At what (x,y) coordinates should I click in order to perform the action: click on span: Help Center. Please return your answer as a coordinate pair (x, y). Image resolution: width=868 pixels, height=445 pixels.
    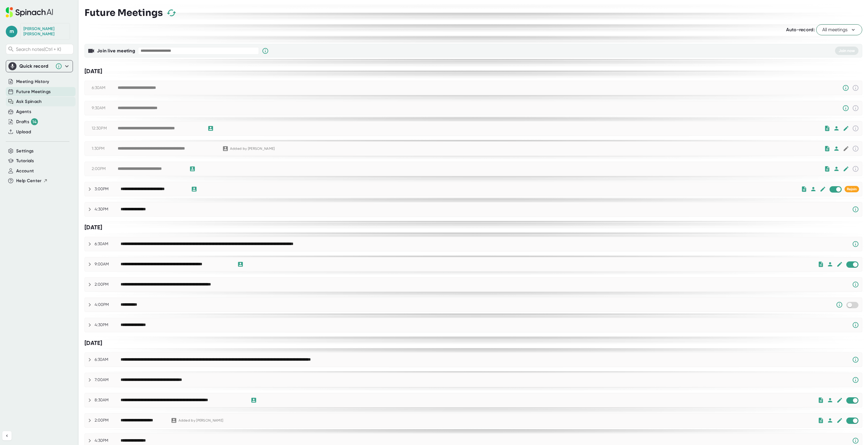
    Looking at the image, I should click on (29, 181).